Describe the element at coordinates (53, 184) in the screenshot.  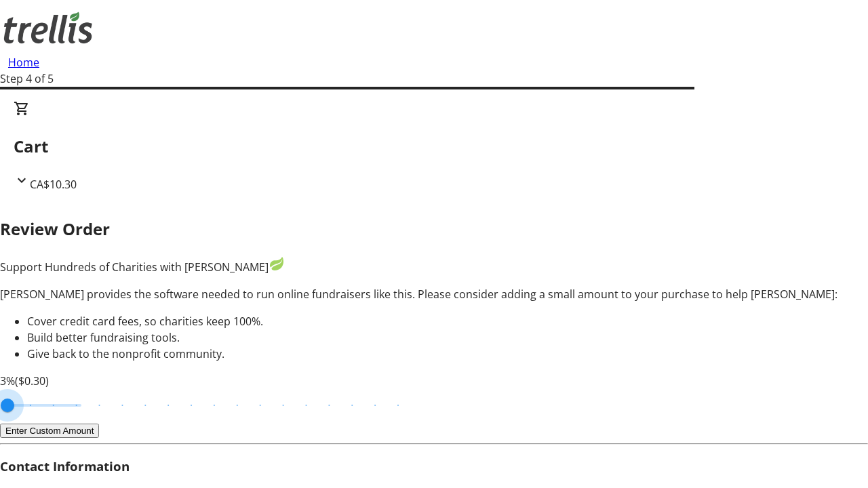
I see `span: CA$10.30` at that location.